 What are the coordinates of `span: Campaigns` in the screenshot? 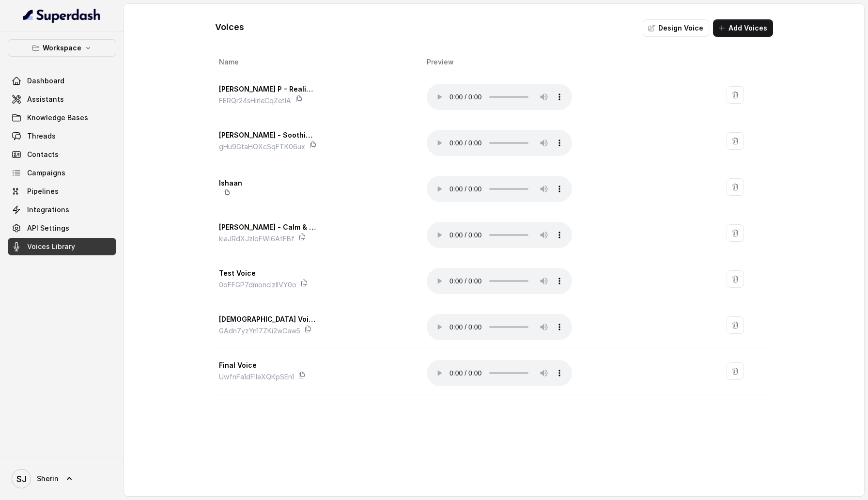 It's located at (46, 173).